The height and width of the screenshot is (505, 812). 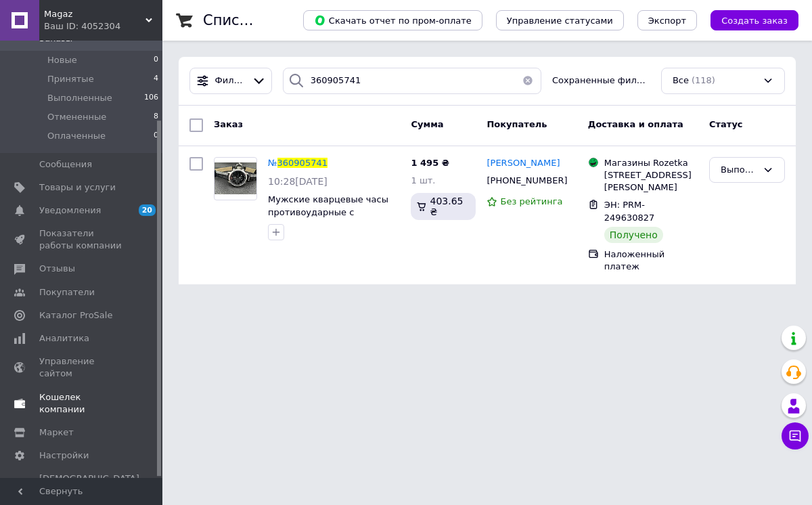 I want to click on input: Поиск по номеру заказа, ФИО покупателя, номеру телефона, Email, номеру накладной, so click(x=412, y=81).